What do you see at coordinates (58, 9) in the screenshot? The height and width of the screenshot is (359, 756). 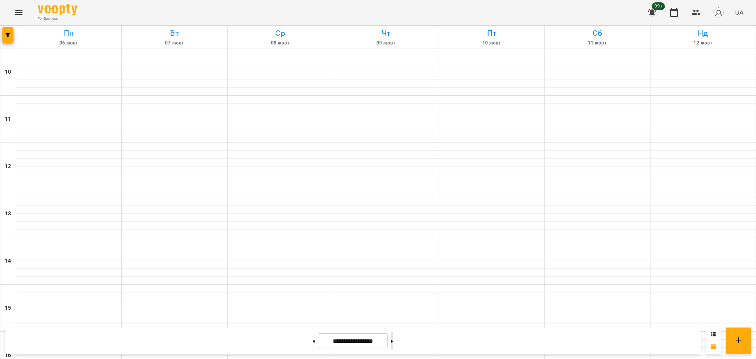 I see `img: Voopty Logo` at bounding box center [58, 9].